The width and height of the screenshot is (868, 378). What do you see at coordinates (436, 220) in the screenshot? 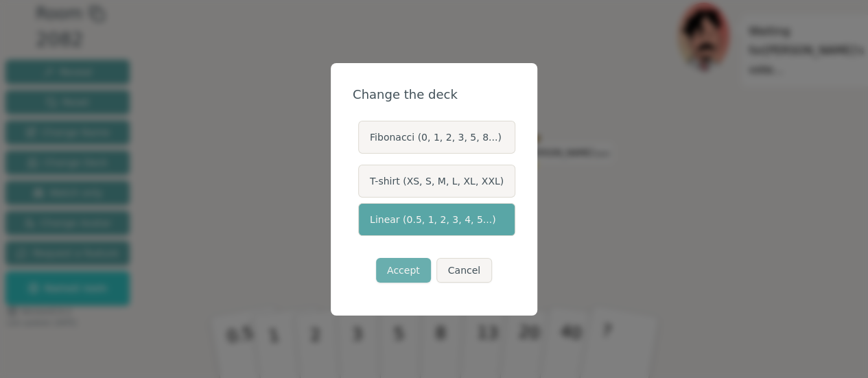
I see `label: Linear (0.5, 1, 2, 3, 4, 5...)` at bounding box center [436, 220].